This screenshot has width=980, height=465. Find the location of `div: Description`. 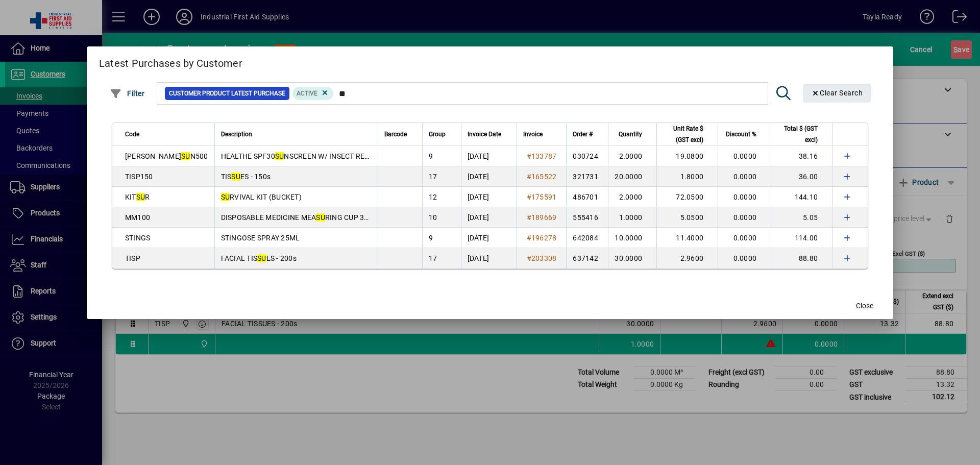

div: Description is located at coordinates (296, 135).